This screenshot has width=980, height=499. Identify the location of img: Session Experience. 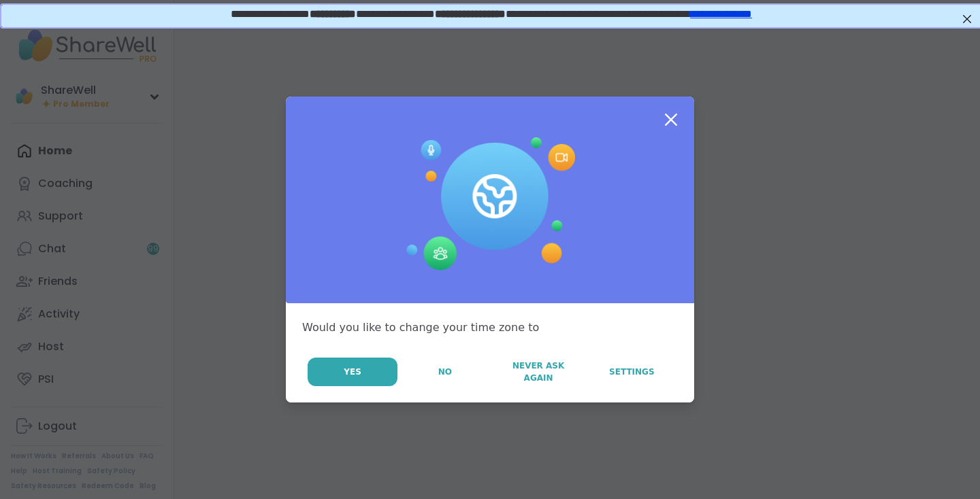
(490, 204).